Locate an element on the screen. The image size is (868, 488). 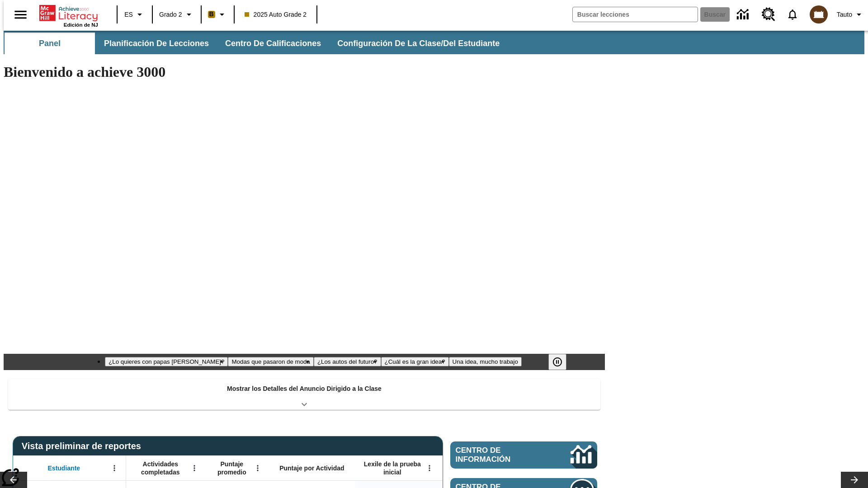
span: Estudiante is located at coordinates (64, 467).